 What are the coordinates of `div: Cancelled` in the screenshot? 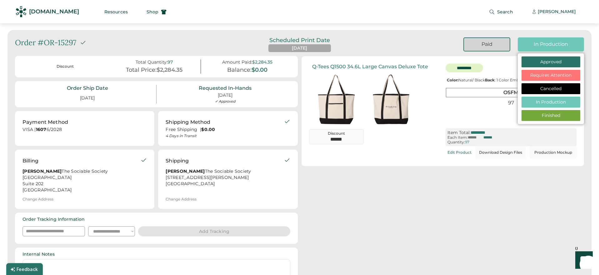 It's located at (550, 89).